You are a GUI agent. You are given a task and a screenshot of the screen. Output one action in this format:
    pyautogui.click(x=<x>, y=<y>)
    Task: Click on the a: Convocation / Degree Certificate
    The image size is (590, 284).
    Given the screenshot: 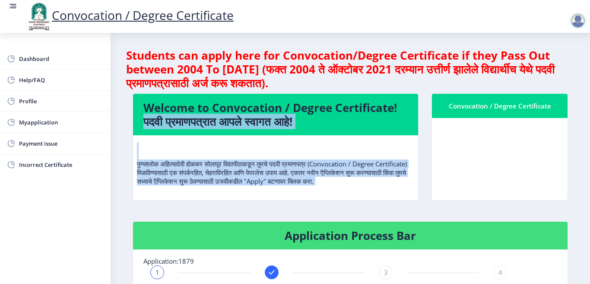 What is the action you would take?
    pyautogui.click(x=130, y=15)
    